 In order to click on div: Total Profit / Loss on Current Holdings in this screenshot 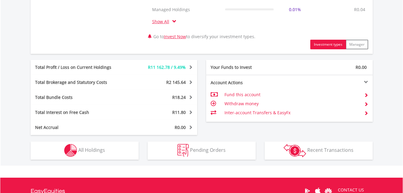, I will do `click(79, 67)`.